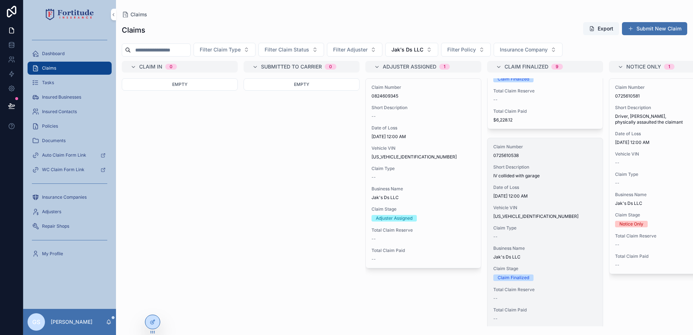  What do you see at coordinates (63, 170) in the screenshot?
I see `span: WC Claim Form Link` at bounding box center [63, 170].